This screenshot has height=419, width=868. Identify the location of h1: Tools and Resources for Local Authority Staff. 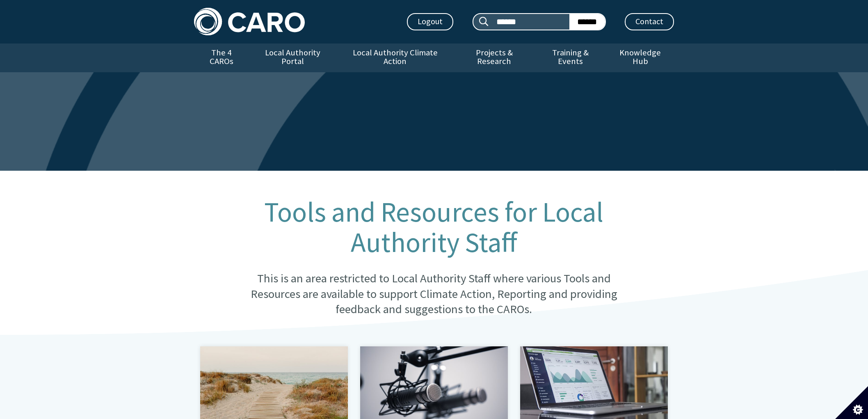
(434, 227).